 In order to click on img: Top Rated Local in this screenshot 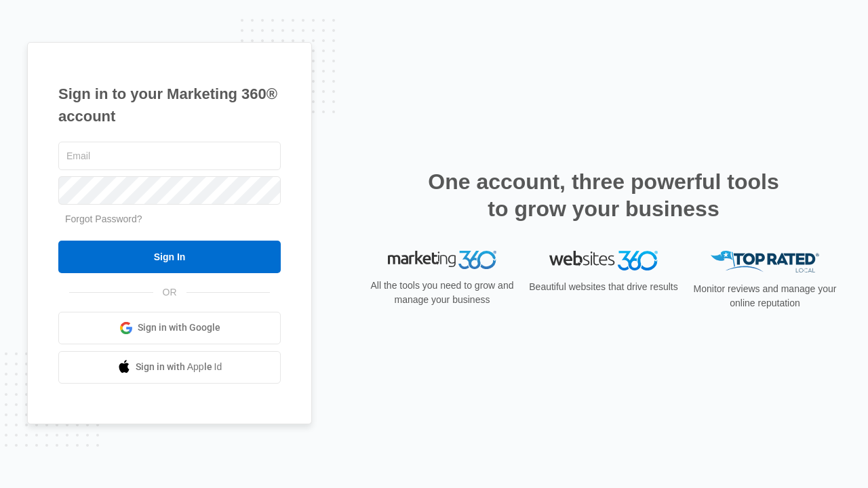, I will do `click(765, 261)`.